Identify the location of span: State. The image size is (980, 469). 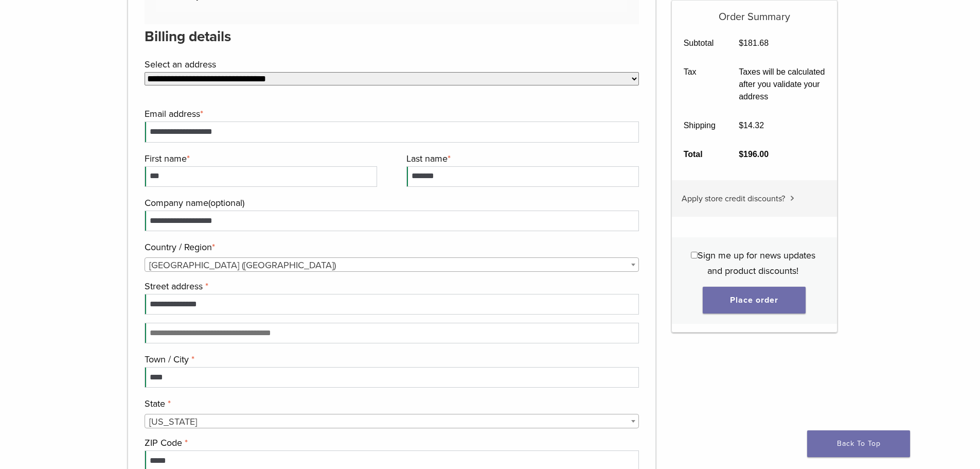
(392, 421).